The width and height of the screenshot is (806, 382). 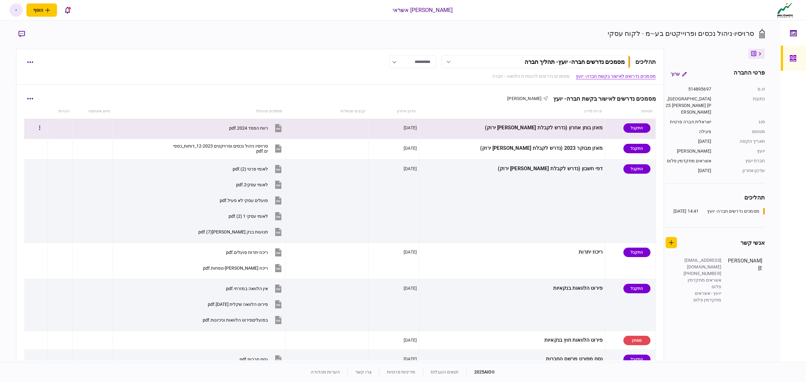 I want to click on th: עדכון אחרון, so click(x=394, y=111).